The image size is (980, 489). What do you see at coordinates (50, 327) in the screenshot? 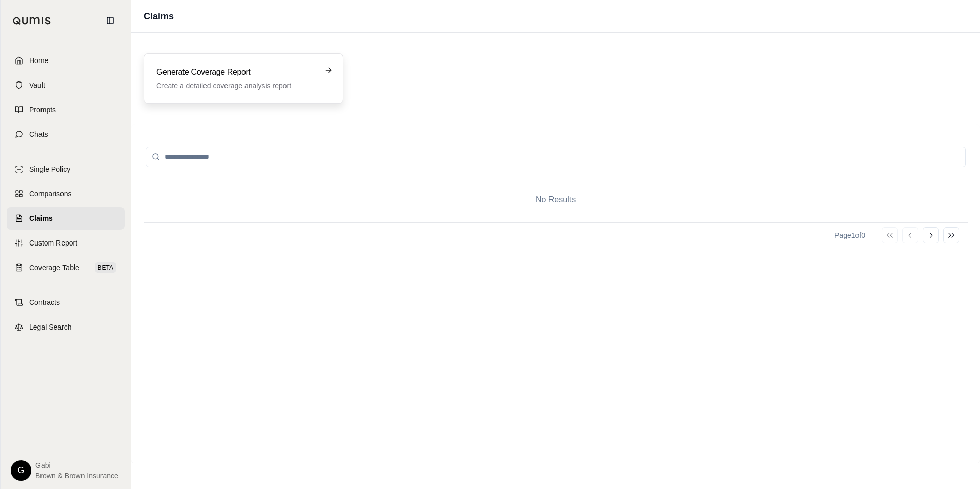
I see `span: Legal Search` at bounding box center [50, 327].